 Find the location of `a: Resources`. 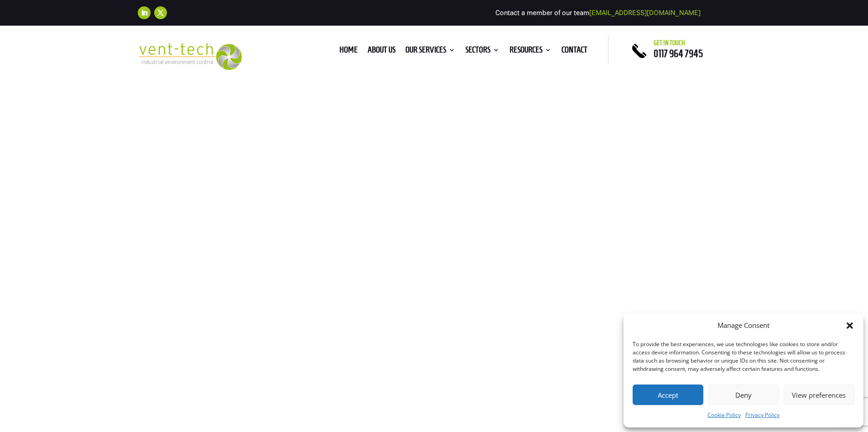

a: Resources is located at coordinates (531, 52).